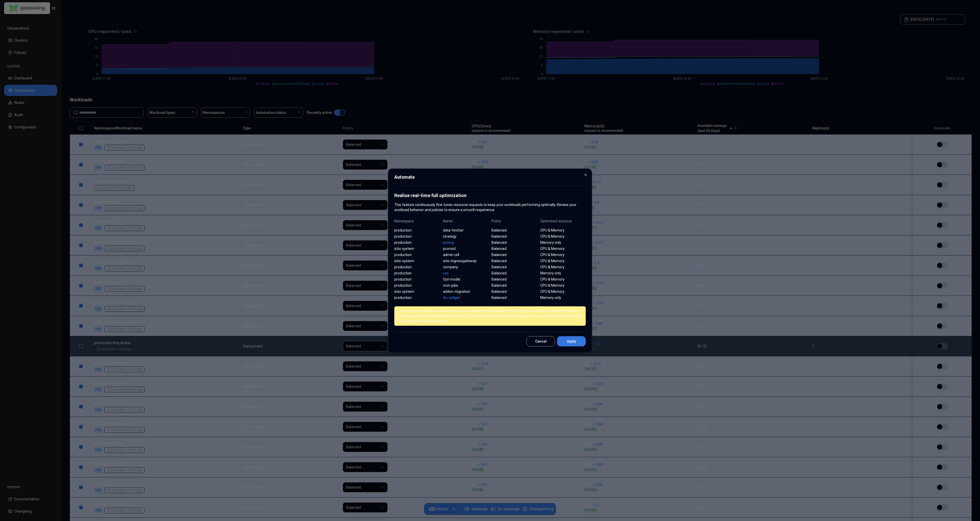 This screenshot has width=980, height=521. Describe the element at coordinates (540, 341) in the screenshot. I see `button: Cancel` at that location.